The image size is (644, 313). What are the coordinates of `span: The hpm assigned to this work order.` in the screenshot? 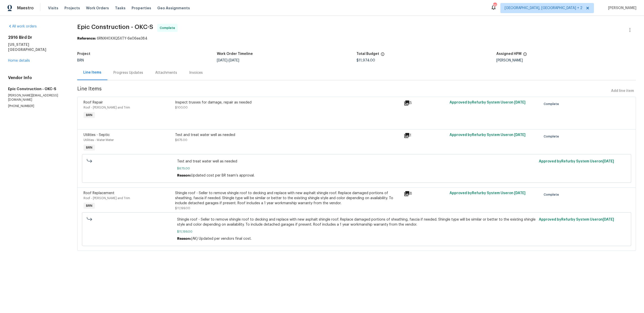 It's located at (525, 56).